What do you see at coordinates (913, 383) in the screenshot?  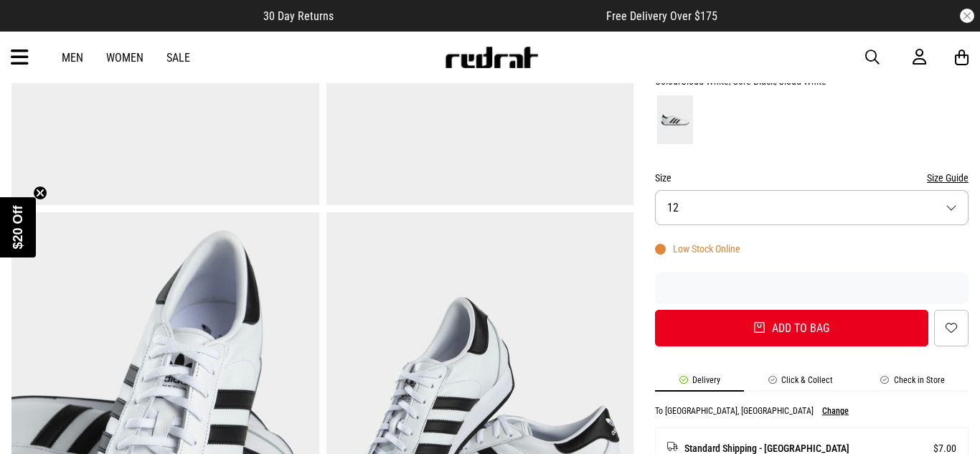 I see `li: Check in Store` at bounding box center [913, 383].